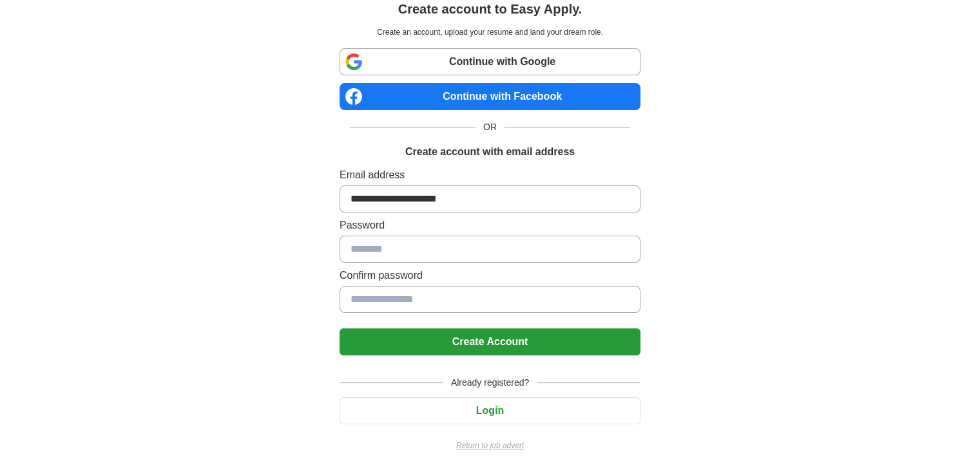  I want to click on label: Confirm password, so click(489, 275).